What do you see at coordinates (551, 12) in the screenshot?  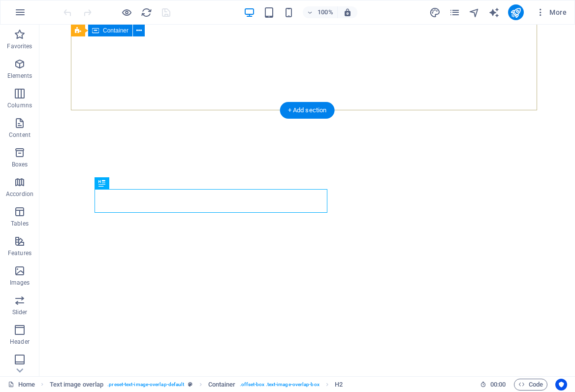 I see `span: More` at bounding box center [551, 12].